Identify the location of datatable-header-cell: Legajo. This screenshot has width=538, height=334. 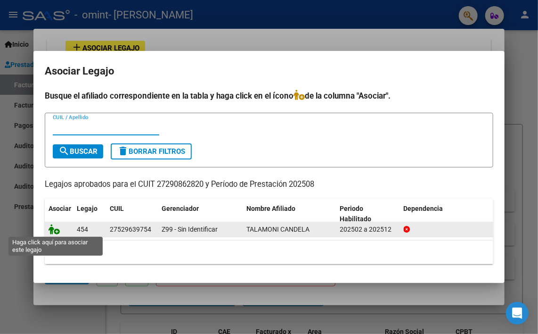
(90, 214).